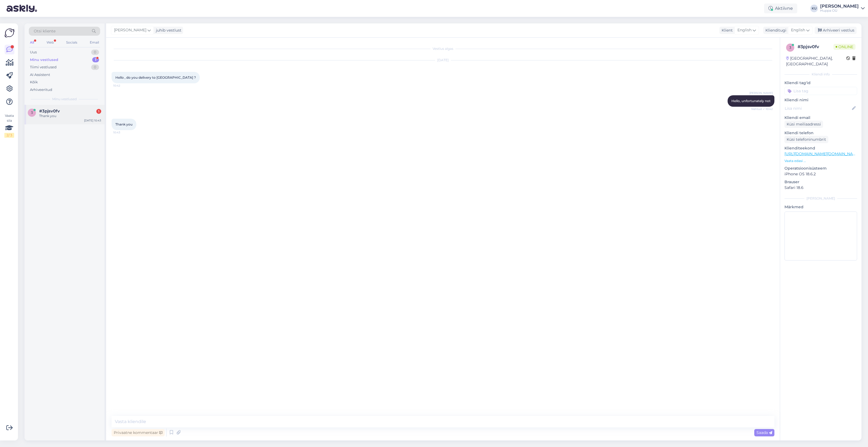  Describe the element at coordinates (781, 9) in the screenshot. I see `div: Aktiivne` at that location.